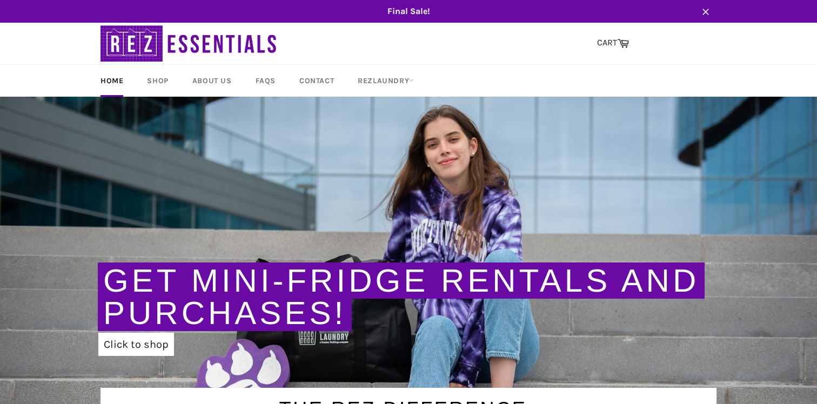 This screenshot has height=404, width=817. What do you see at coordinates (212, 80) in the screenshot?
I see `a: About Us` at bounding box center [212, 80].